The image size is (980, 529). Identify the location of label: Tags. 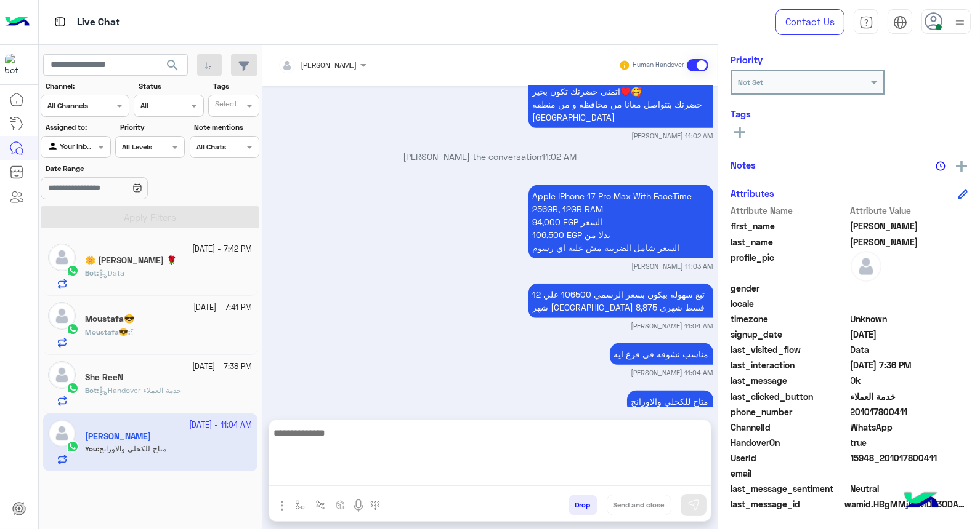
(236, 87).